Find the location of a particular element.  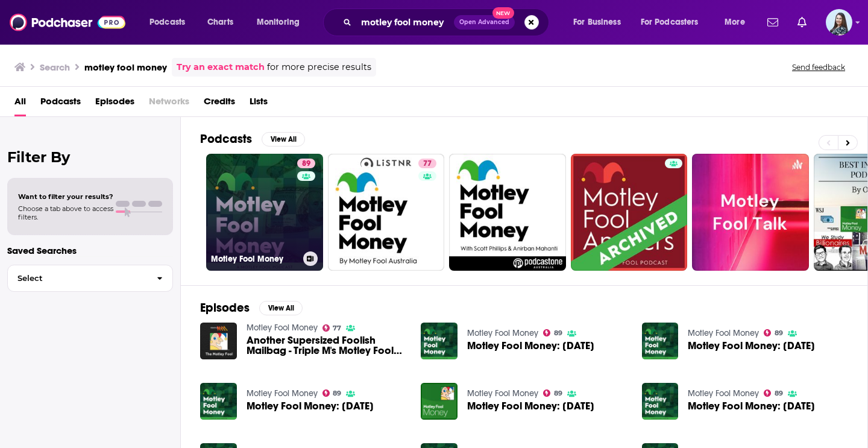

p: Saved Searches is located at coordinates (90, 250).